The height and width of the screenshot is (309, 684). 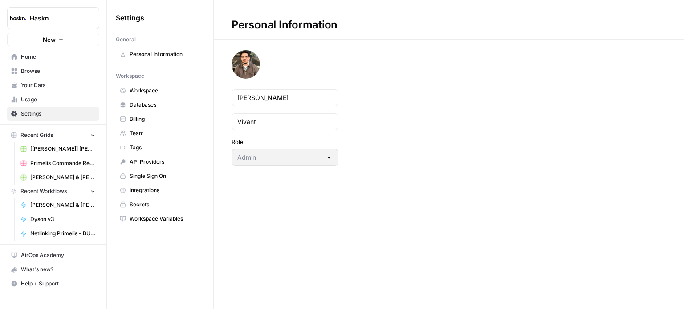 What do you see at coordinates (165, 119) in the screenshot?
I see `span: Billing` at bounding box center [165, 119].